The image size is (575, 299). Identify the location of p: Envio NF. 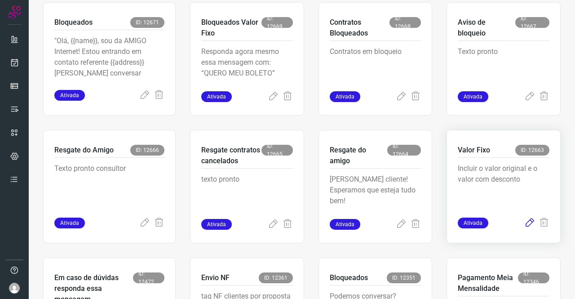
(215, 278).